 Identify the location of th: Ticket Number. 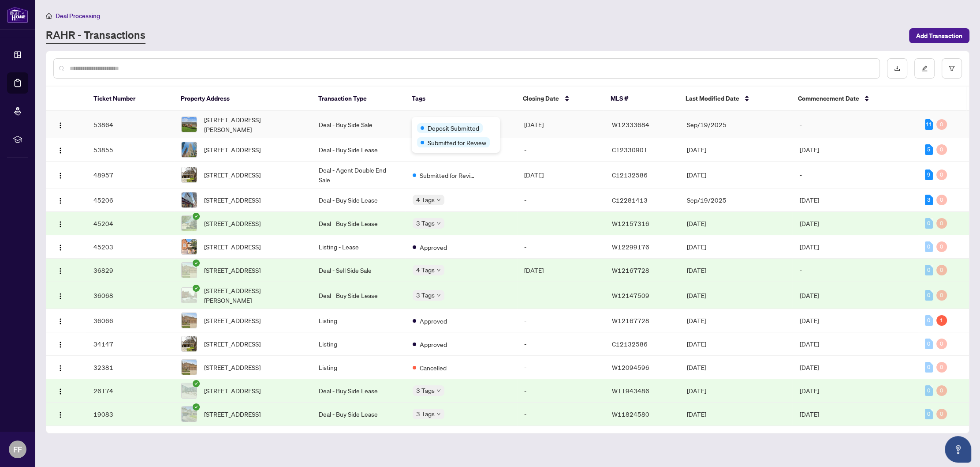
(130, 98).